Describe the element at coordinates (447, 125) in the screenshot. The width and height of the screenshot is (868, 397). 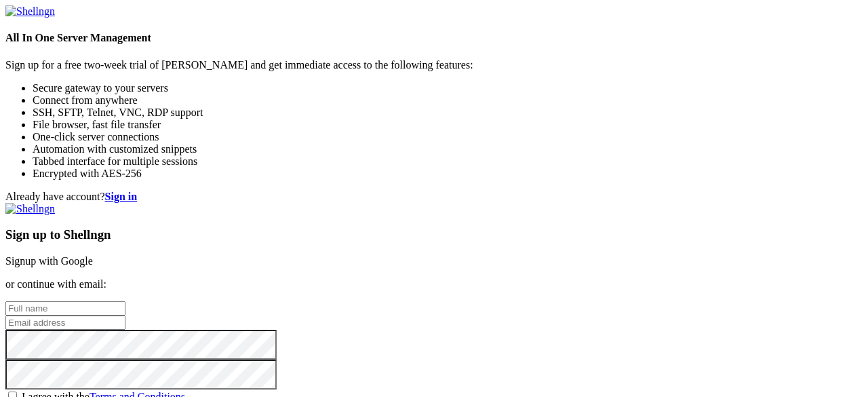
I see `li: File browser, fast file transfer` at that location.